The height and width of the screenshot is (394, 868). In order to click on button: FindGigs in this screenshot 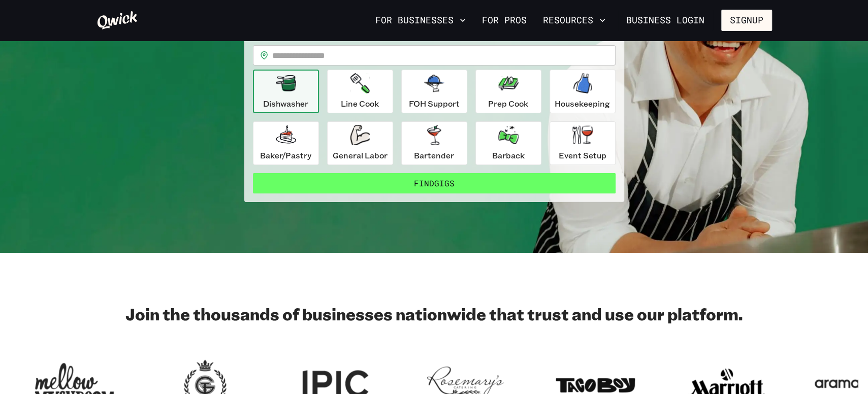, I will do `click(434, 183)`.